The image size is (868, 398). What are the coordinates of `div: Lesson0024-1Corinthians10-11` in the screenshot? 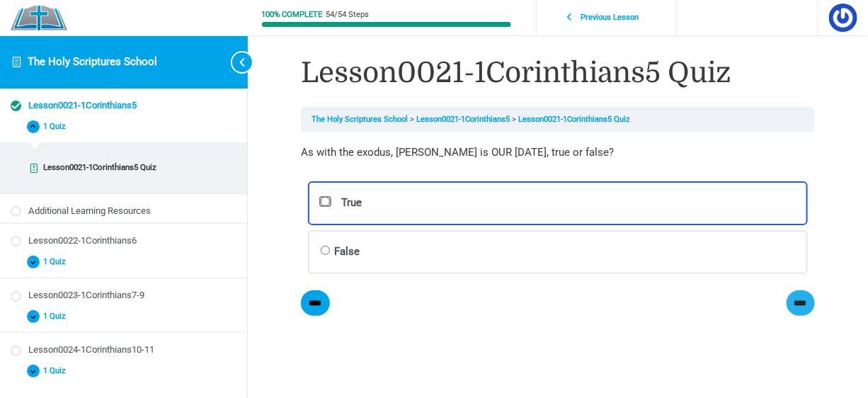 It's located at (132, 349).